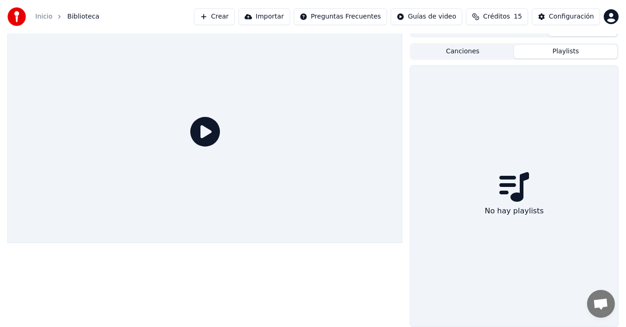 Image resolution: width=626 pixels, height=327 pixels. Describe the element at coordinates (497, 17) in the screenshot. I see `button: Créditos15` at that location.